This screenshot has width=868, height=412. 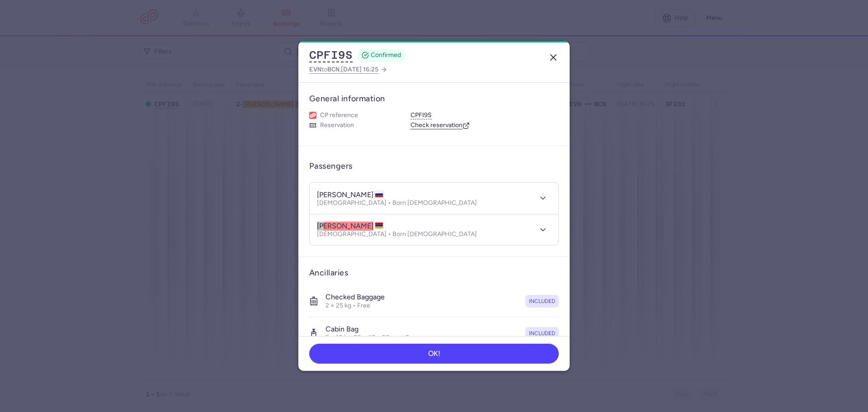 I want to click on span: Reservation, so click(x=337, y=126).